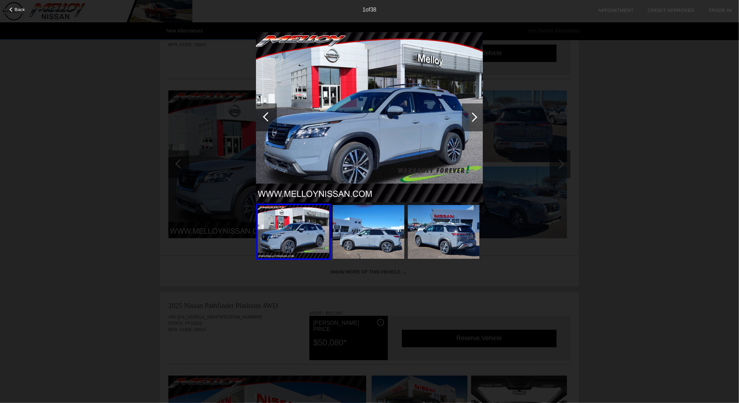 Image resolution: width=739 pixels, height=403 pixels. What do you see at coordinates (369, 232) in the screenshot?
I see `img: 2.jpg` at bounding box center [369, 232].